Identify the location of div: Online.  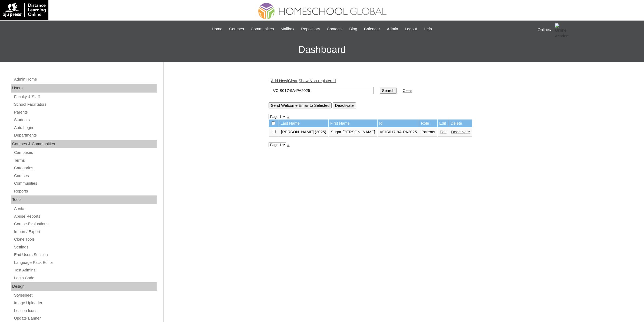
(588, 30).